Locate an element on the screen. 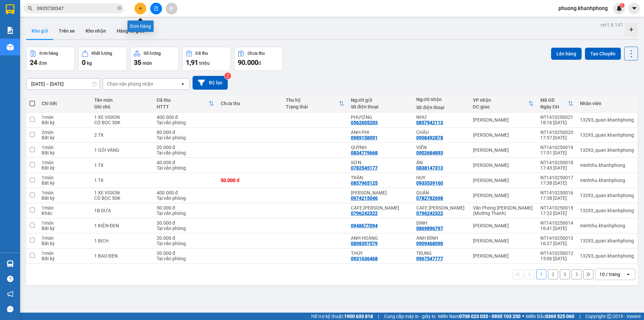  span: 90.000 is located at coordinates (248, 62).